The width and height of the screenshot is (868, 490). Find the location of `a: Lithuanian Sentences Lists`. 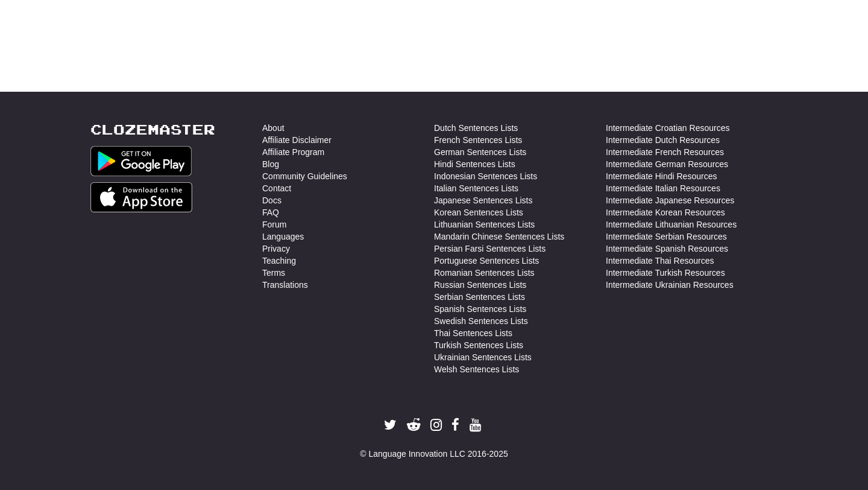

a: Lithuanian Sentences Lists is located at coordinates (484, 224).